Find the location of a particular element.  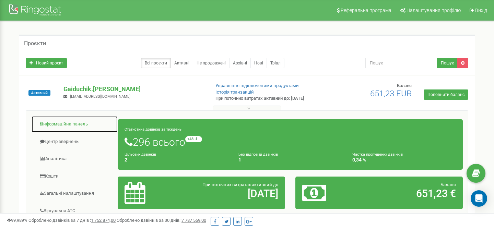

u: 1 752 874,00 is located at coordinates (103, 220).